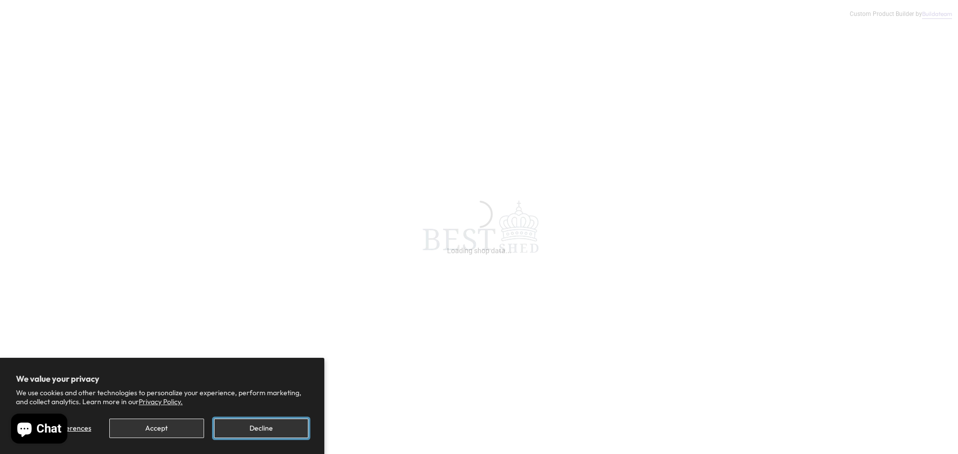 This screenshot has height=454, width=958. I want to click on inbox-online-store-chat: Shopify online store chat, so click(39, 430).